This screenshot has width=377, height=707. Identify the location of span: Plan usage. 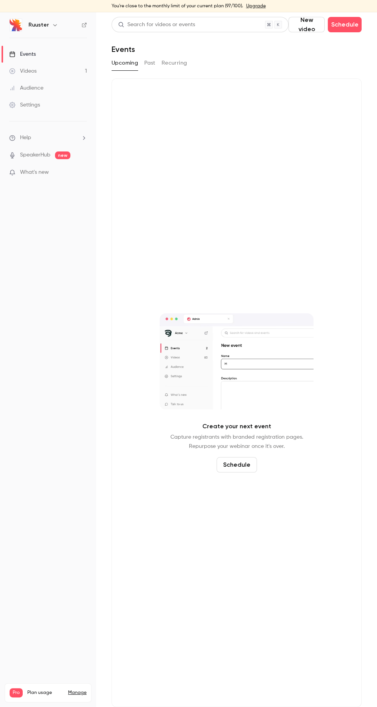
(45, 693).